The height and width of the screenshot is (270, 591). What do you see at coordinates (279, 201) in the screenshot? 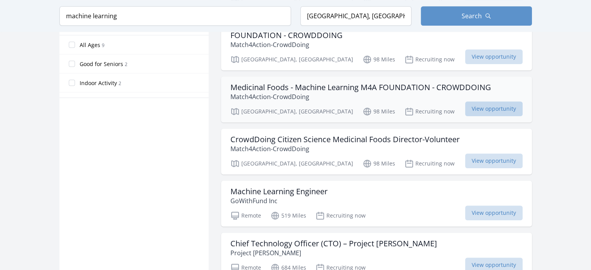
I see `p: GoWithFund Inc` at bounding box center [279, 201].